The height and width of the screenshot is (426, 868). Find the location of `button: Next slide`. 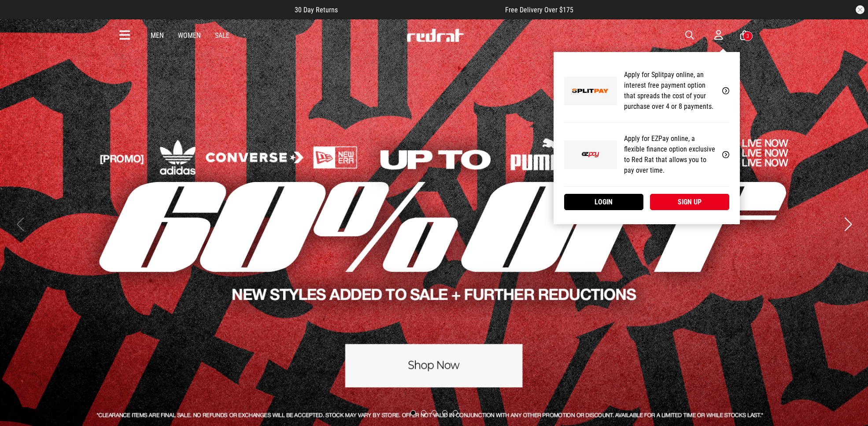

button: Next slide is located at coordinates (848, 224).